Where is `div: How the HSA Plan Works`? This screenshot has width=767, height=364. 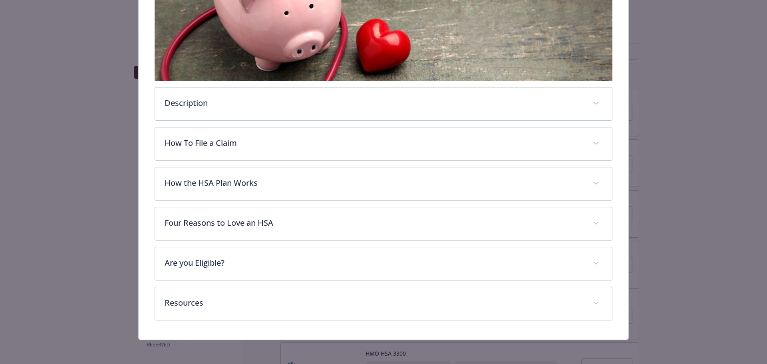 div: How the HSA Plan Works is located at coordinates (384, 184).